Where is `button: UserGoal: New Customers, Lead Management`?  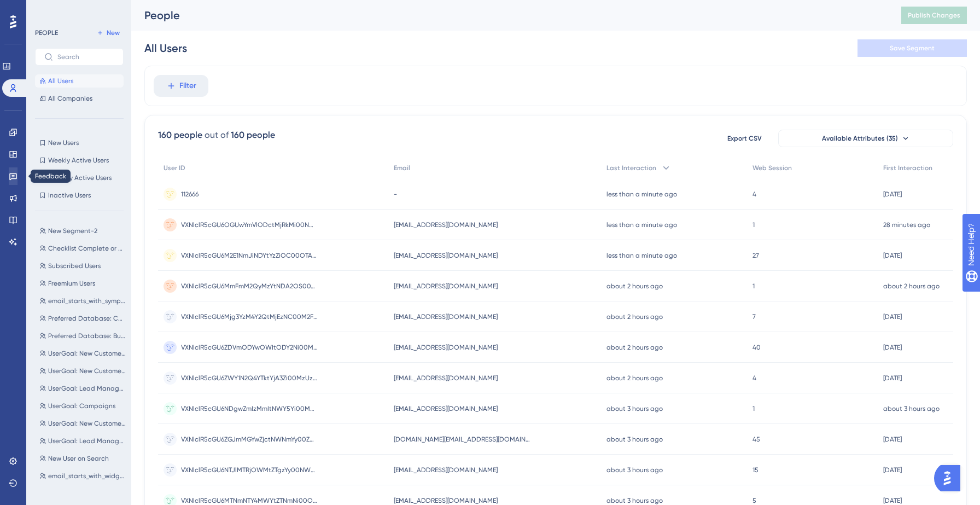
button: UserGoal: New Customers, Lead Management is located at coordinates (83, 354).